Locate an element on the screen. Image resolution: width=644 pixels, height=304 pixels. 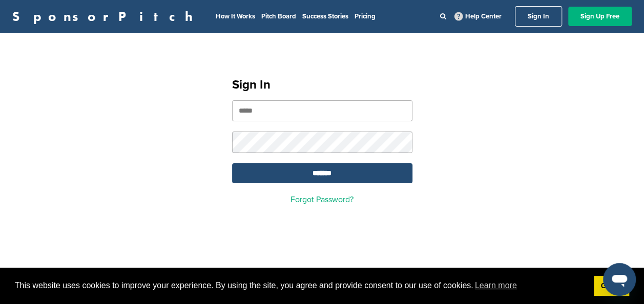
a: Help Center is located at coordinates (478, 16).